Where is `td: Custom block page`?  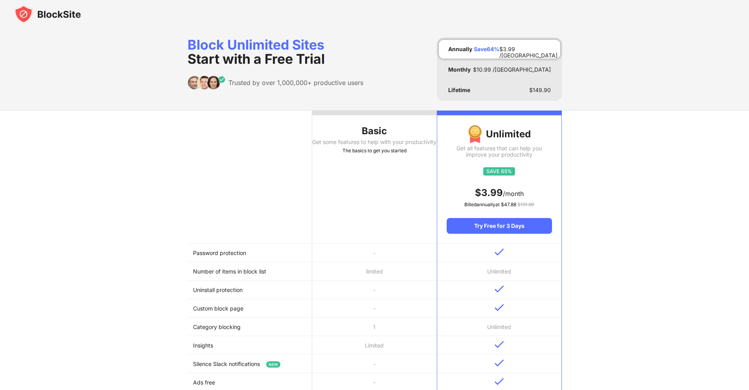
td: Custom block page is located at coordinates (250, 308).